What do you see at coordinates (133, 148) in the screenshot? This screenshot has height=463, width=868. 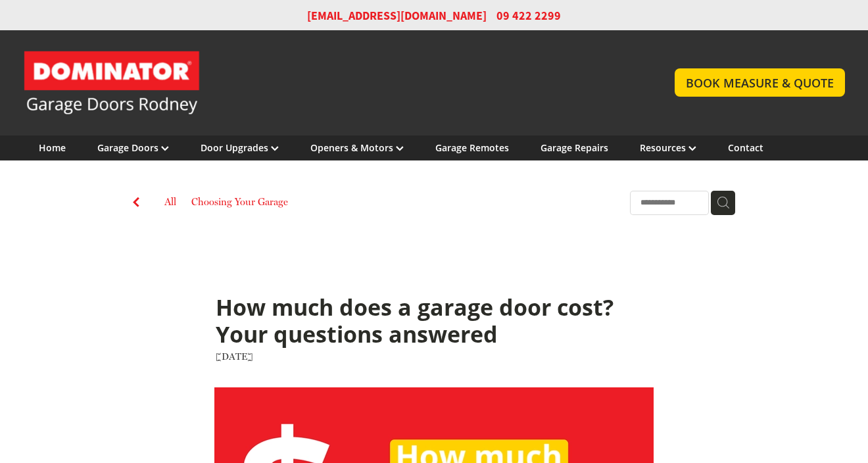 I see `a: Garage Doors` at bounding box center [133, 148].